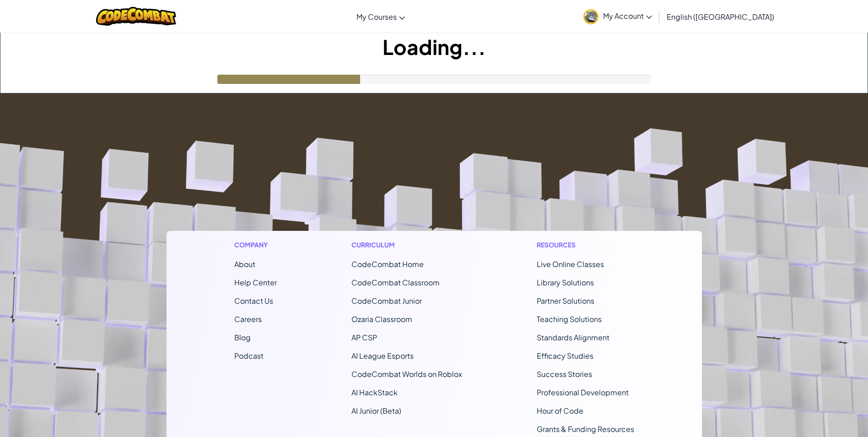 The image size is (868, 437). Describe the element at coordinates (565, 282) in the screenshot. I see `a: Library Solutions` at that location.